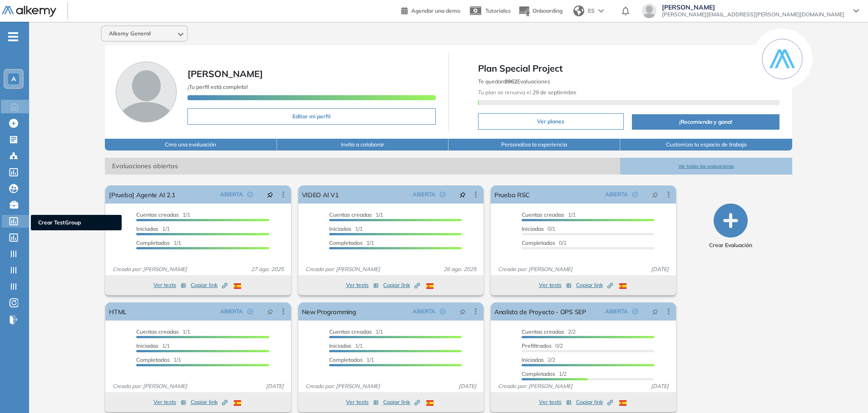 The width and height of the screenshot is (868, 413). I want to click on span: 27 ago. 2025, so click(267, 270).